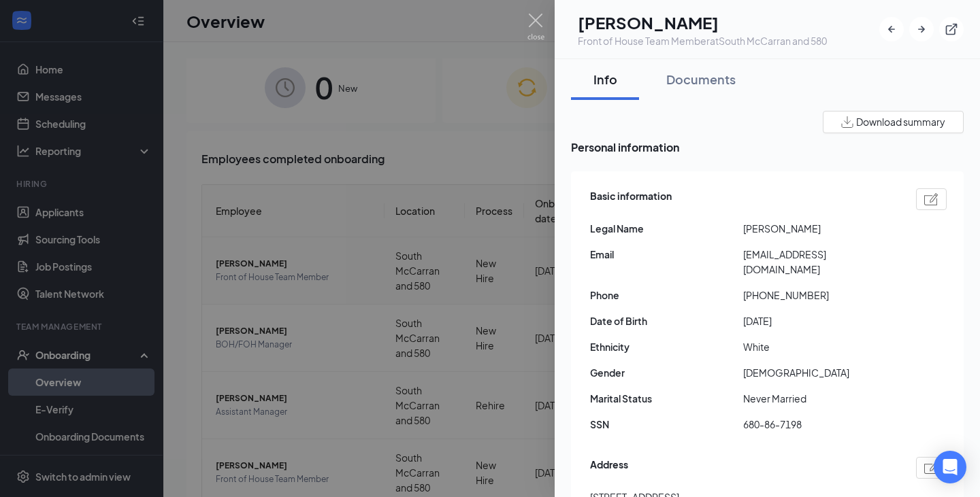  I want to click on span: Phone, so click(666, 295).